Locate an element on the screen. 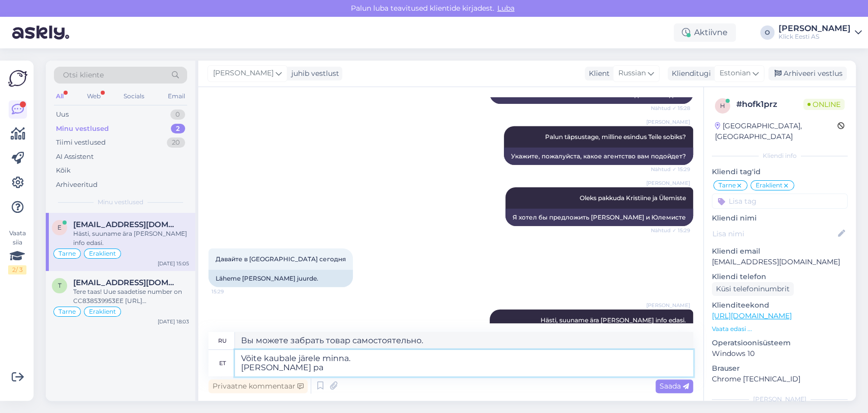  div: 0 is located at coordinates (177, 115).